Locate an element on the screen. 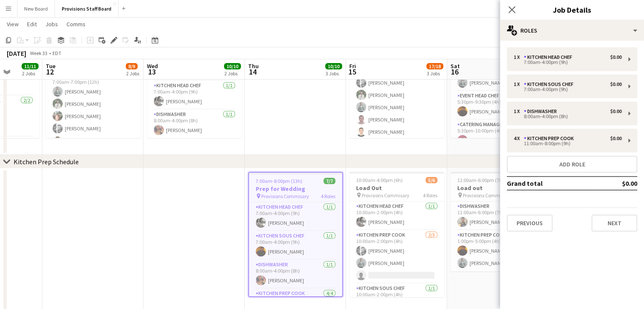 This screenshot has height=309, width=644. td: Grand total is located at coordinates (552, 183).